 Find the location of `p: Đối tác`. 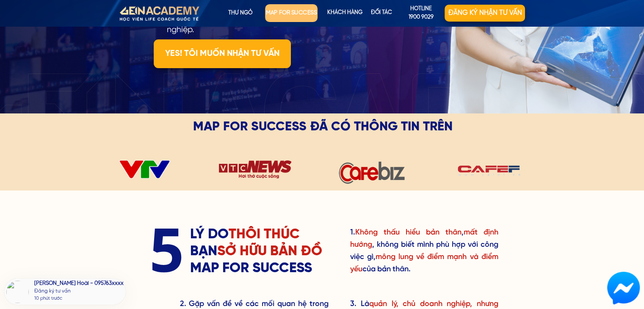

p: Đối tác is located at coordinates (381, 13).